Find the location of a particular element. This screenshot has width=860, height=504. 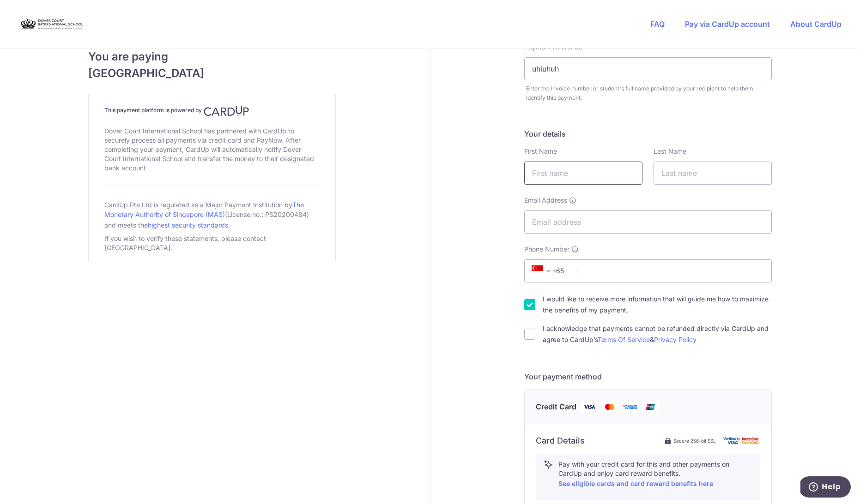

span: Secure 256-bit SSL is located at coordinates (695, 441).